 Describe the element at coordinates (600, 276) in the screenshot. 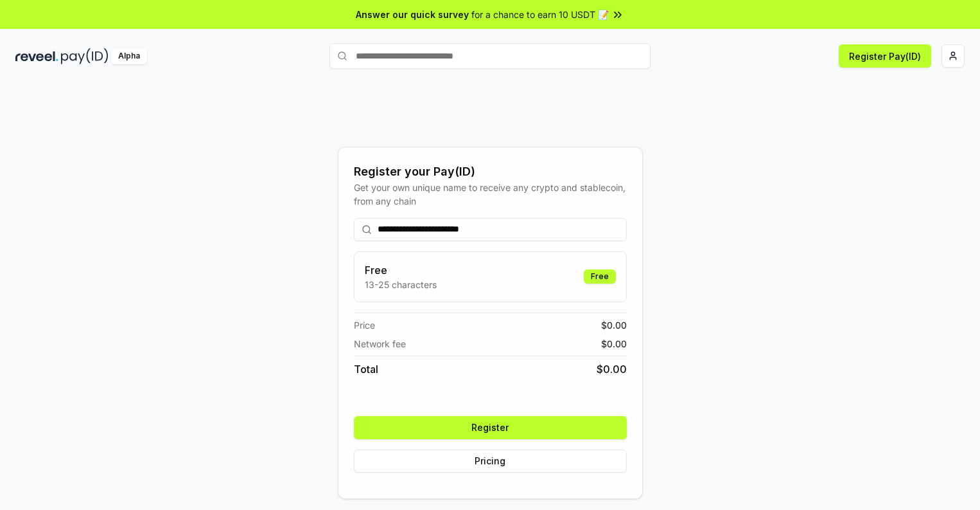

I see `div: Free` at that location.